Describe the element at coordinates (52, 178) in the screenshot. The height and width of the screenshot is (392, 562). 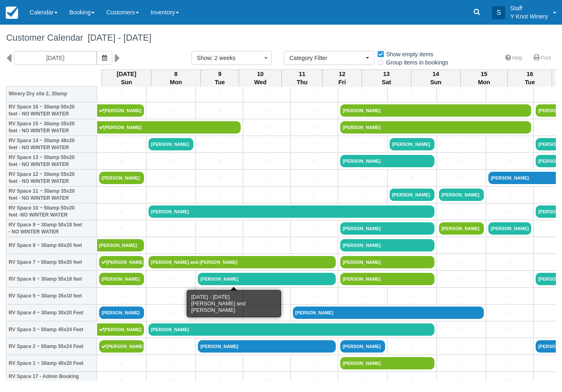
I see `th: RV Space 12 ~ 30amp 55x20 feet - NO WINTER WATER` at that location.